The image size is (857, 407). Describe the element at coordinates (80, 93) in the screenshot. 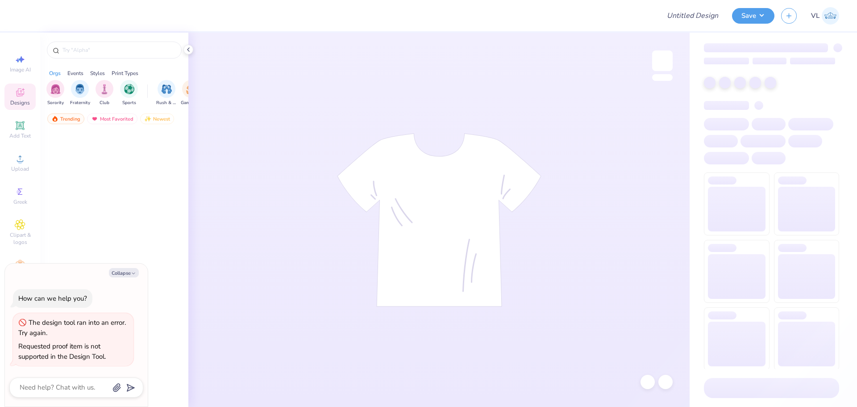

I see `div: filter for Fraternity` at that location.